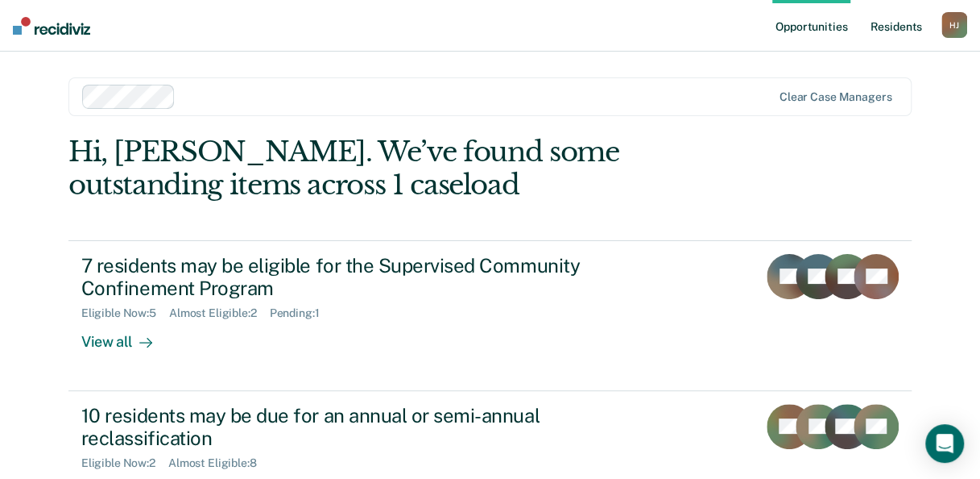  What do you see at coordinates (945, 443) in the screenshot?
I see `div: Open Intercom Messenger` at bounding box center [945, 443].